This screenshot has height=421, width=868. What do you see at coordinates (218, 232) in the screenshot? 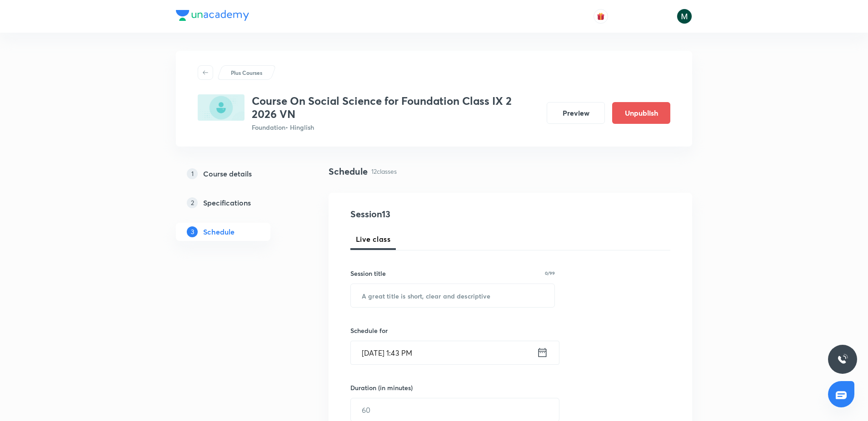
I see `h5: Schedule` at bounding box center [218, 232].